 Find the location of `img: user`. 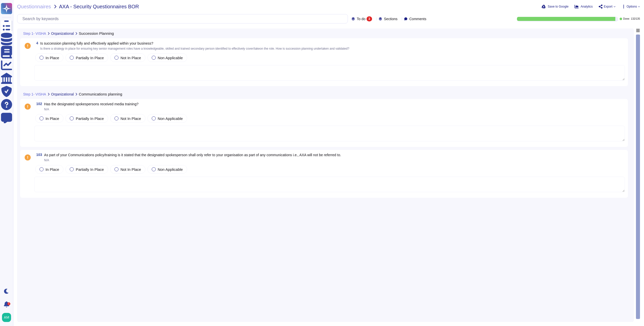

img: user is located at coordinates (6, 317).